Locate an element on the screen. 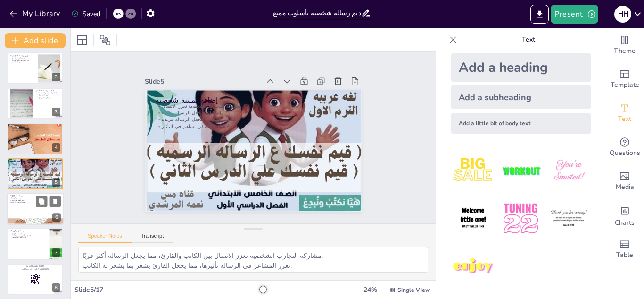 Image resolution: width=644 pixels, height=299 pixels. p: التشبيهات تضيف عمقًا is located at coordinates (35, 130).